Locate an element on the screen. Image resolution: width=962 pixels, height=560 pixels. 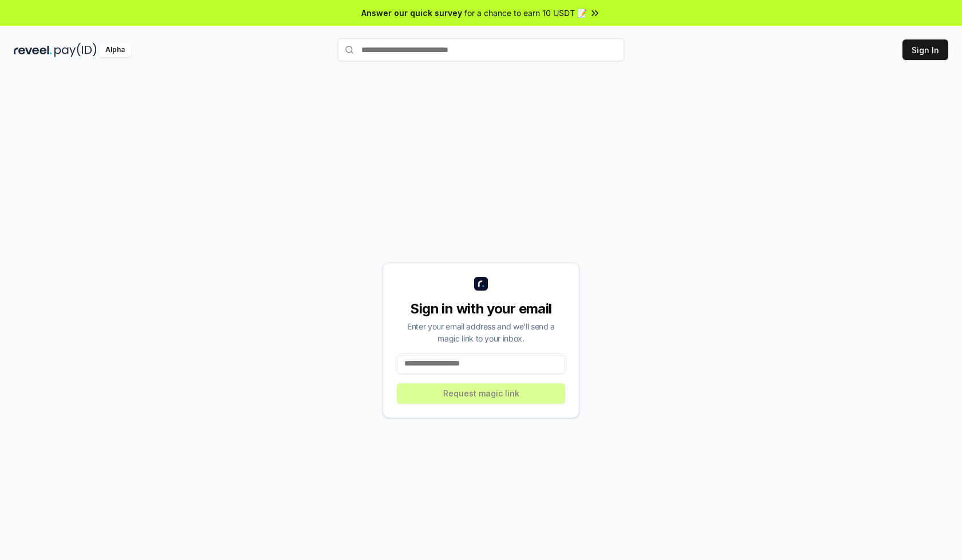
span: Answer our quick survey is located at coordinates (412, 13).